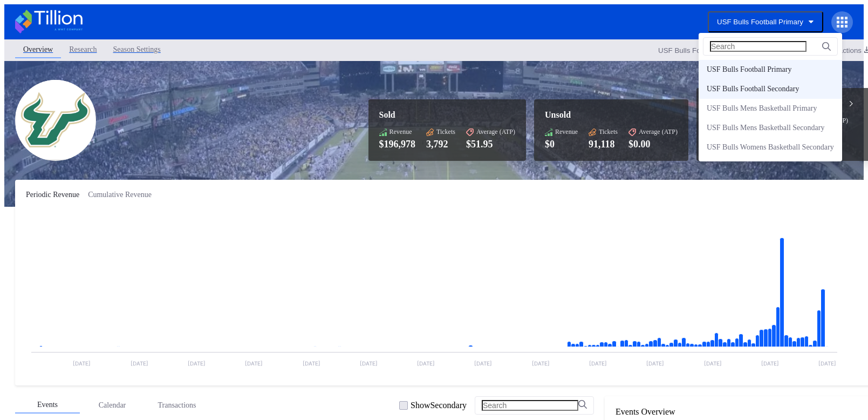 The height and width of the screenshot is (420, 868). What do you see at coordinates (762, 109) in the screenshot?
I see `div: USF Bulls Mens Basketball Primary` at bounding box center [762, 109].